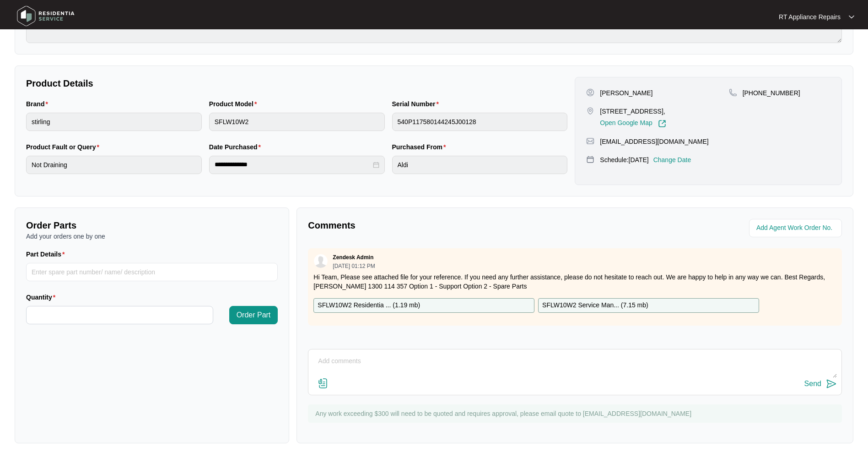 The height and width of the screenshot is (458, 868). Describe the element at coordinates (297, 83) in the screenshot. I see `p: Product Details` at that location.